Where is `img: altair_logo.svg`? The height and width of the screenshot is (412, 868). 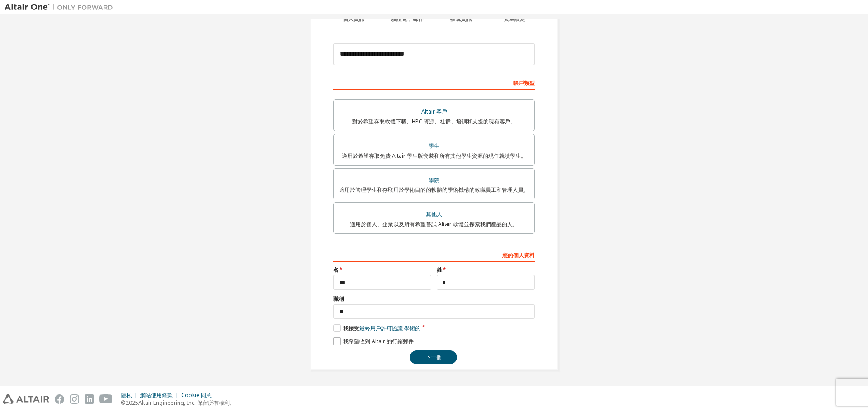
img: altair_logo.svg is located at coordinates (26, 399).